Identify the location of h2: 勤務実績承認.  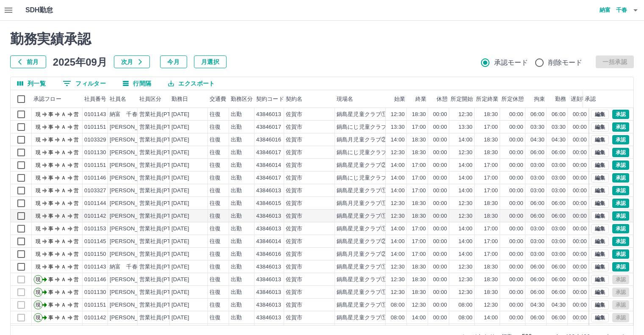
(322, 39).